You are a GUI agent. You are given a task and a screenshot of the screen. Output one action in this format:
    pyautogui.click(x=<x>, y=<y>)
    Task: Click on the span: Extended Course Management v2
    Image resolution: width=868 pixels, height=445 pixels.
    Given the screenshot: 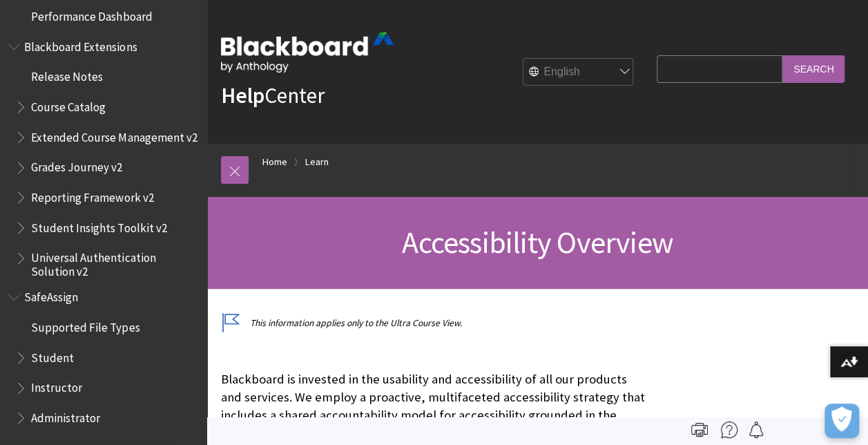 What is the action you would take?
    pyautogui.click(x=114, y=135)
    